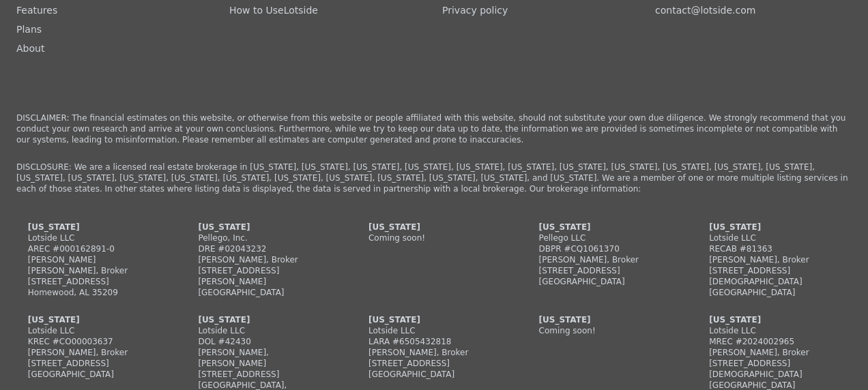 The image size is (868, 390). I want to click on div: RECAB #81363, so click(775, 249).